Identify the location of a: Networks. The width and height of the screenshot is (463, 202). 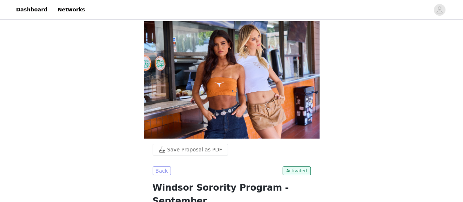
(71, 10).